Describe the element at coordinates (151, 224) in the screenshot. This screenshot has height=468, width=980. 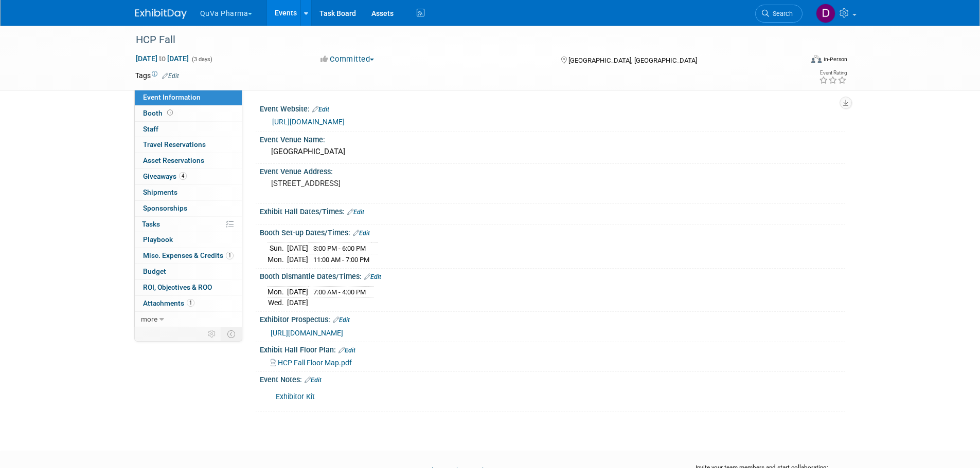
I see `span: Tasks` at that location.